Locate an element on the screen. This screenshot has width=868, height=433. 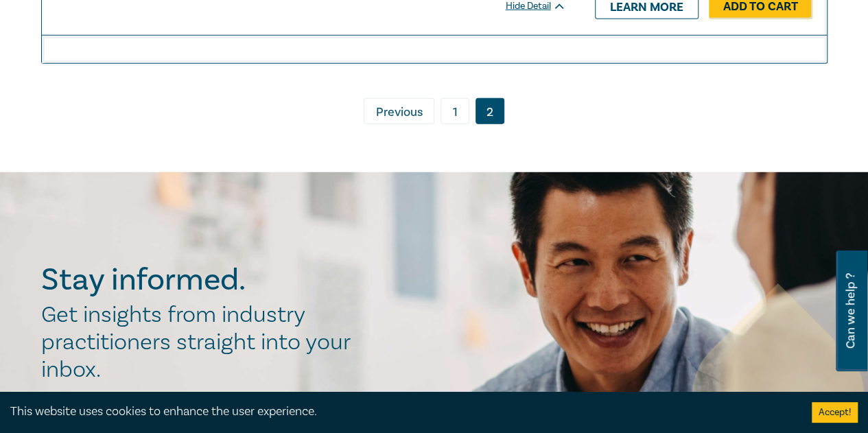
span: Can we help ? is located at coordinates (850, 310).